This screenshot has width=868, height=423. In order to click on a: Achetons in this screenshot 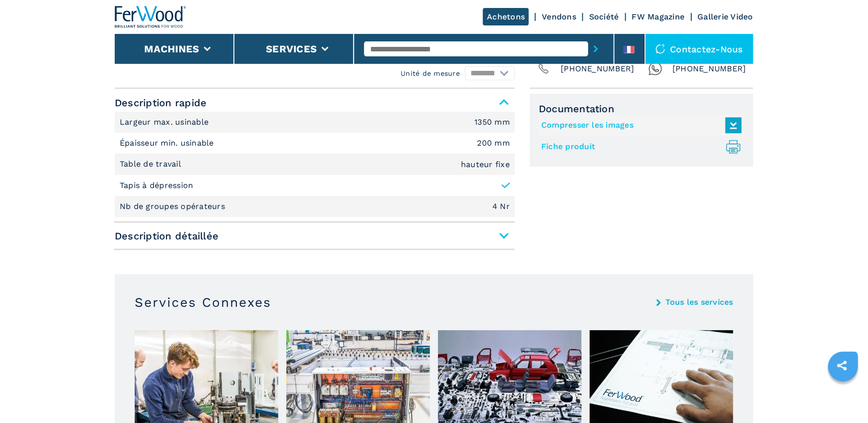, I will do `click(506, 16)`.